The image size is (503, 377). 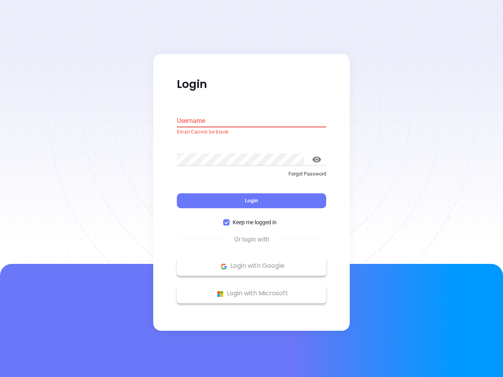 I want to click on button: Login, so click(x=251, y=201).